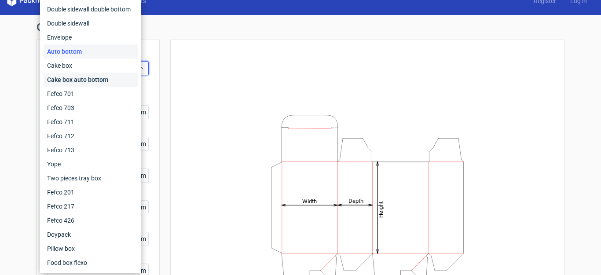 Image resolution: width=601 pixels, height=275 pixels. What do you see at coordinates (91, 248) in the screenshot?
I see `div: Pillow box` at bounding box center [91, 248].